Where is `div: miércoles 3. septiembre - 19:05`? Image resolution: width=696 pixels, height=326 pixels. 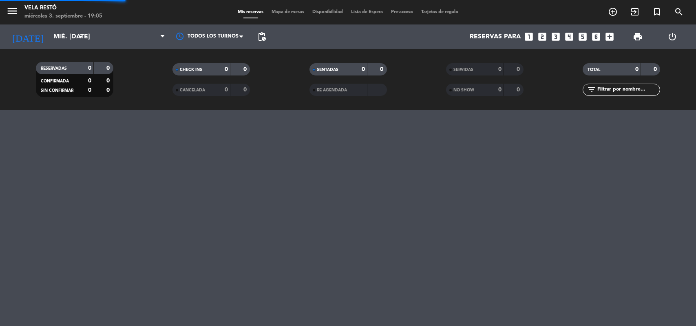 div: miércoles 3. septiembre - 19:05 is located at coordinates (63, 16).